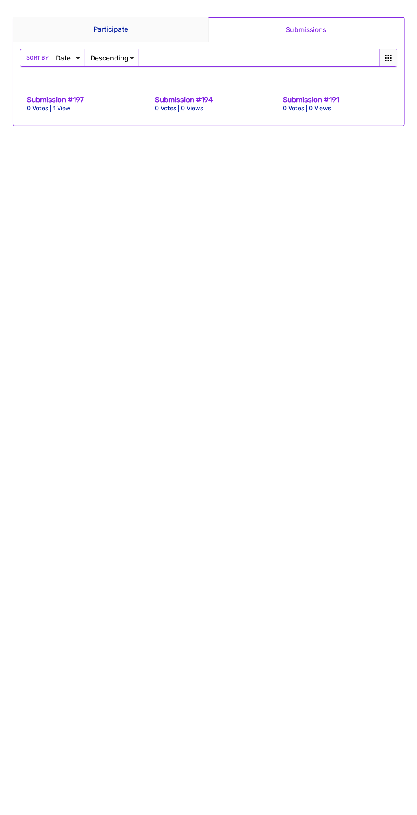 The height and width of the screenshot is (815, 417). Describe the element at coordinates (208, 96) in the screenshot. I see `a: Submission #194 0 Votes | 0 Views` at that location.